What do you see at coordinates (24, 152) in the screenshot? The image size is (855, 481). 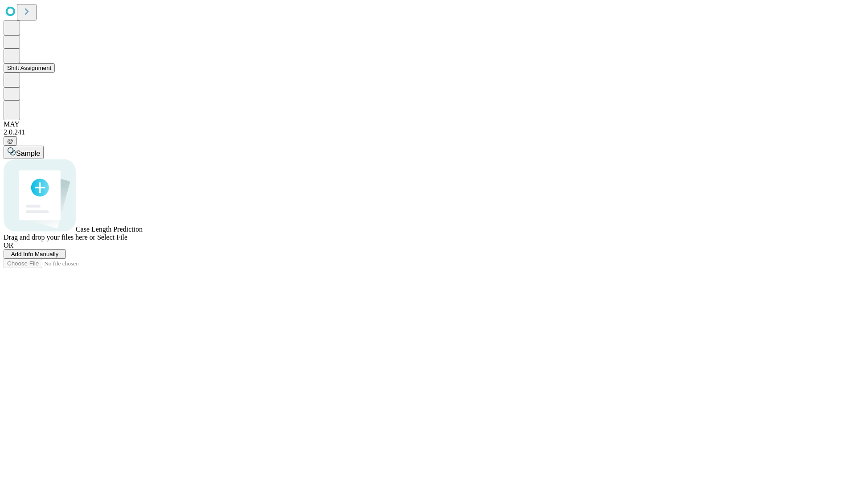 I see `button: Sample` at bounding box center [24, 152].